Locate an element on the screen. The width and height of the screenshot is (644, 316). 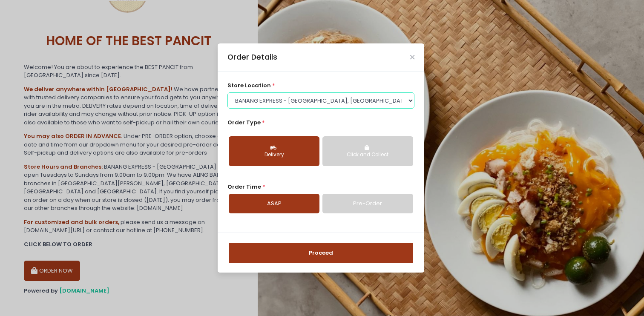
span: Order Time is located at coordinates (244, 187).